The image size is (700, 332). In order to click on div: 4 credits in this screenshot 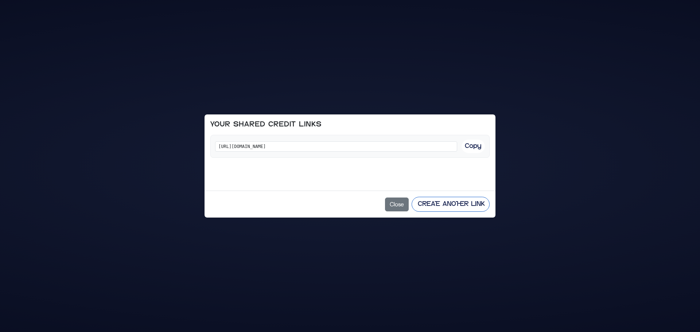, I will do `click(350, 172)`.